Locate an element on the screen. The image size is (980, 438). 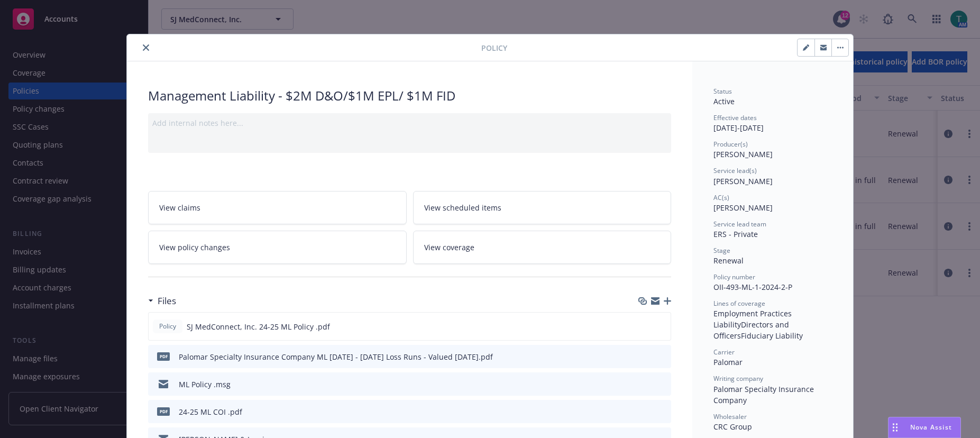
a: View coverage is located at coordinates (542, 247).